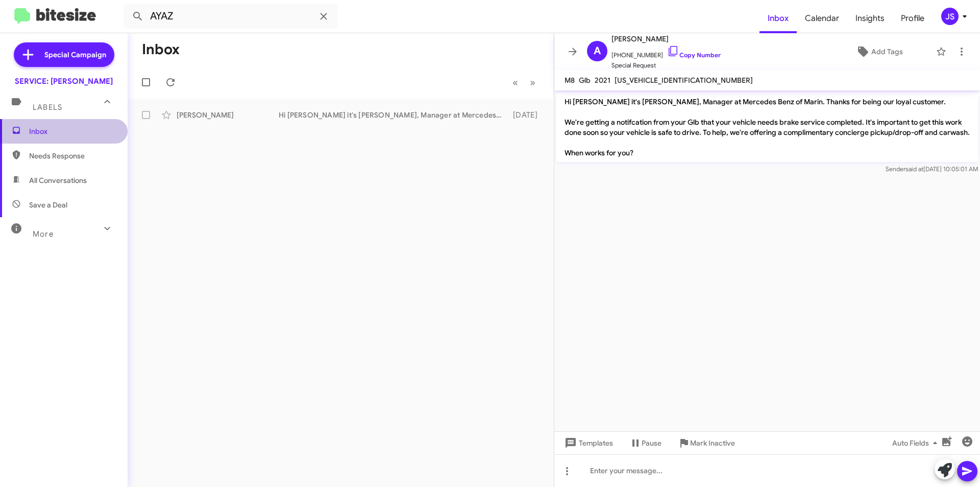 The height and width of the screenshot is (487, 980). I want to click on span: Special Campaign, so click(75, 55).